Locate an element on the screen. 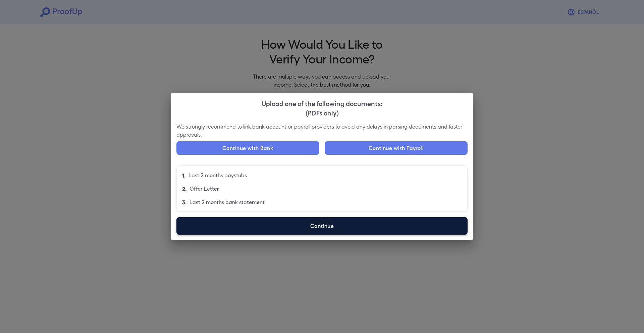 The height and width of the screenshot is (333, 644). button: Continue with Payroll is located at coordinates (396, 148).